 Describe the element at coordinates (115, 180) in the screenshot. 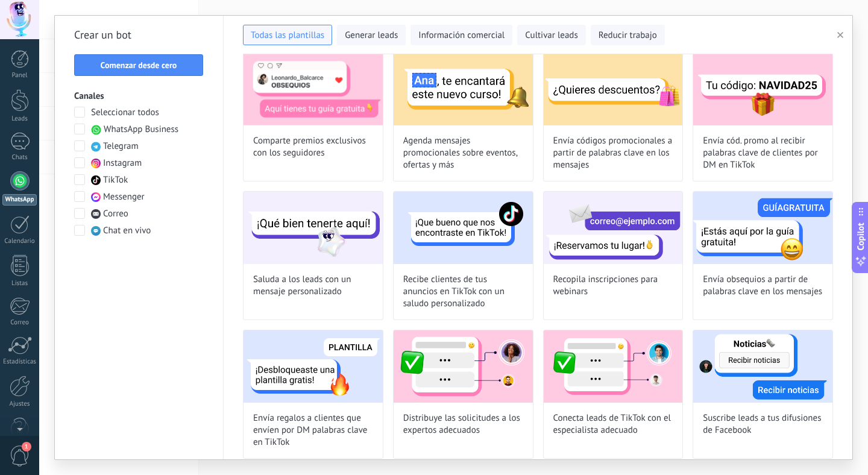

I see `span: TikTok` at that location.